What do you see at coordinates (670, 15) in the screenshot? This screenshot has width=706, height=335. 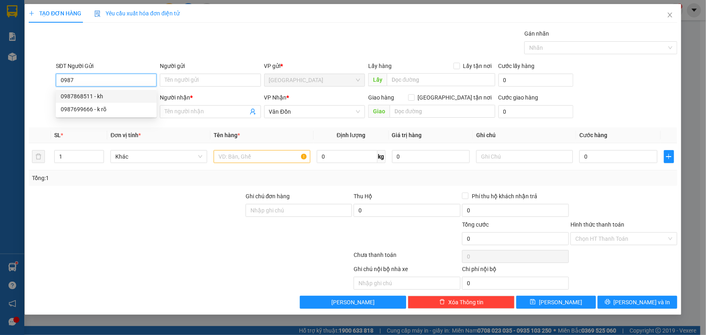 I see `span: close` at bounding box center [670, 15].